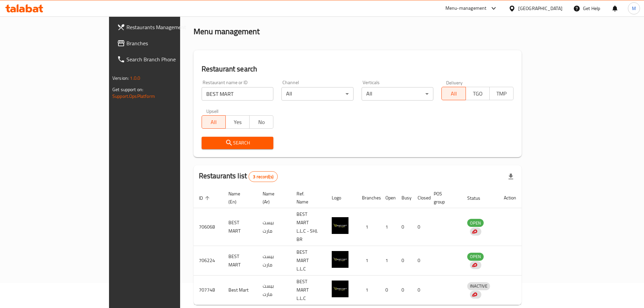  Describe the element at coordinates (169, 43) in the screenshot. I see `span: Branches` at that location.